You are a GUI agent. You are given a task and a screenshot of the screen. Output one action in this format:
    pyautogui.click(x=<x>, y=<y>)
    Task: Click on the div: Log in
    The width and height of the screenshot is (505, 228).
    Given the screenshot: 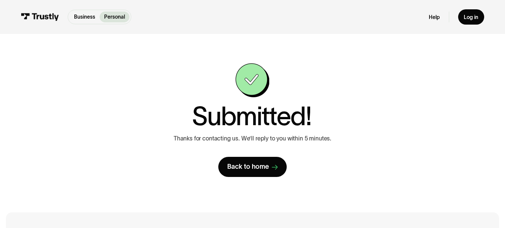 What is the action you would take?
    pyautogui.click(x=471, y=17)
    